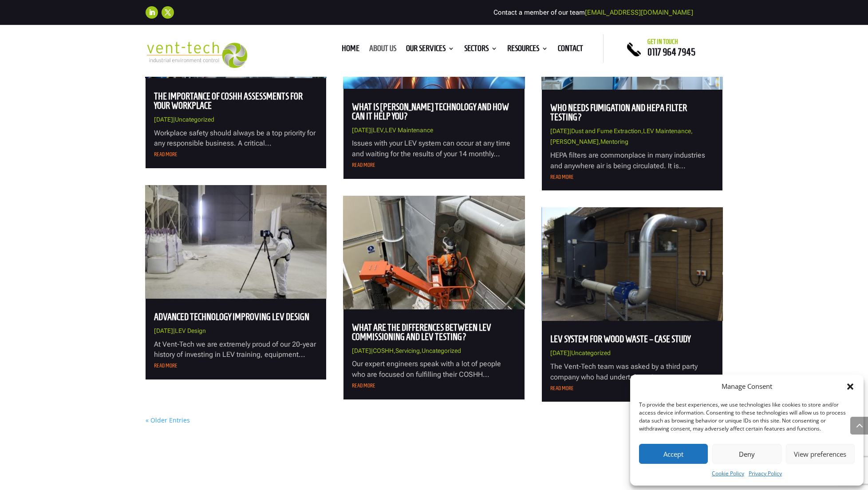  I want to click on img: What are the Differences Between LEV Commissioning and LEV Testing?, so click(434, 253).